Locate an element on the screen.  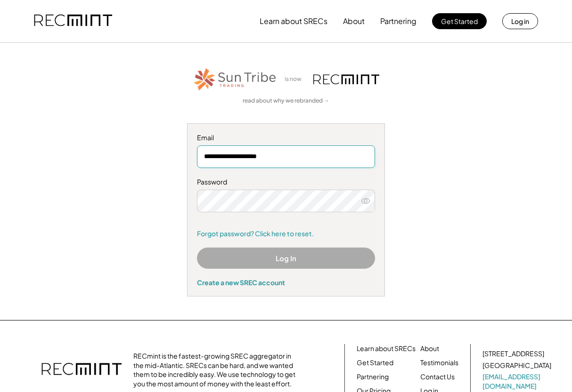
div: Email is located at coordinates (286, 137).